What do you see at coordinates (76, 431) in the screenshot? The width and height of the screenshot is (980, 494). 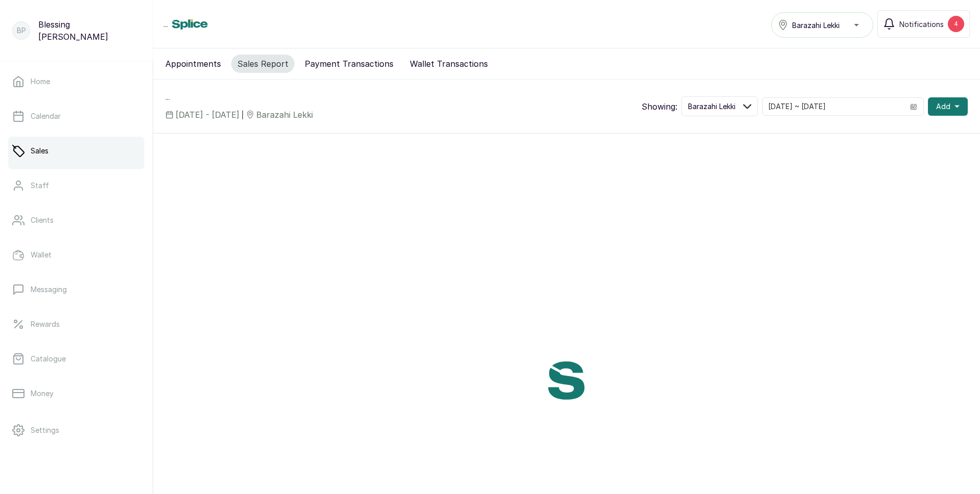 I see `a: Settings` at bounding box center [76, 431].